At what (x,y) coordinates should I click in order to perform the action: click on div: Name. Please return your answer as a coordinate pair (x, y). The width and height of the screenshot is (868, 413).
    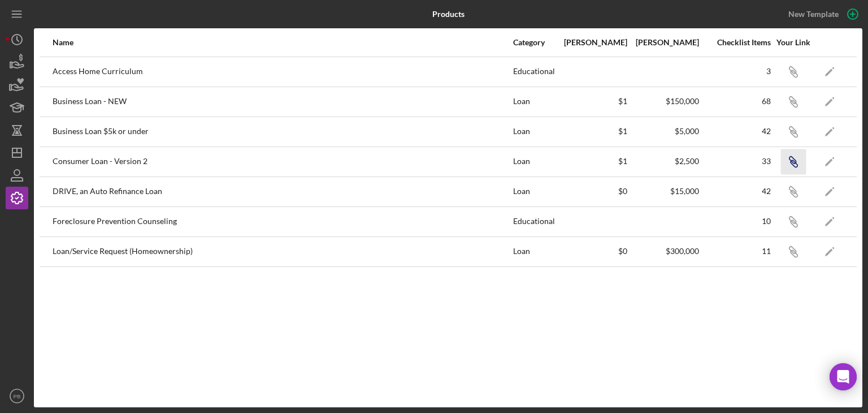
    Looking at the image, I should click on (282, 42).